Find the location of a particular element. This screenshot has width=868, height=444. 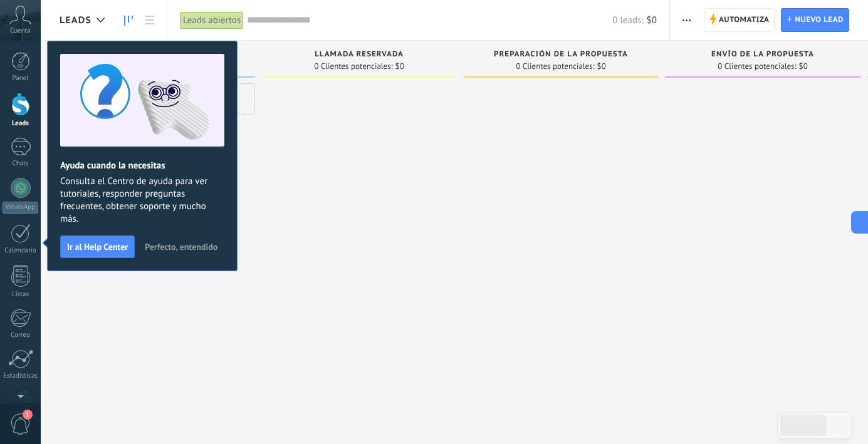

div: Leads is located at coordinates (21, 123).